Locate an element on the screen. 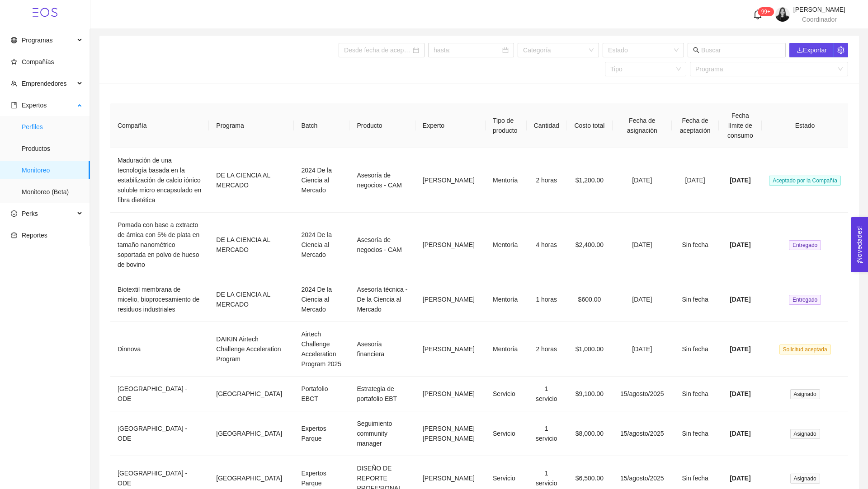 The width and height of the screenshot is (868, 489). td: Dinnova is located at coordinates (160, 349).